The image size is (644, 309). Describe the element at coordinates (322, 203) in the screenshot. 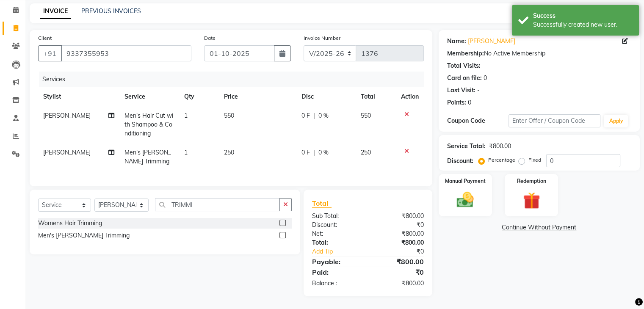

I see `span: Total` at that location.